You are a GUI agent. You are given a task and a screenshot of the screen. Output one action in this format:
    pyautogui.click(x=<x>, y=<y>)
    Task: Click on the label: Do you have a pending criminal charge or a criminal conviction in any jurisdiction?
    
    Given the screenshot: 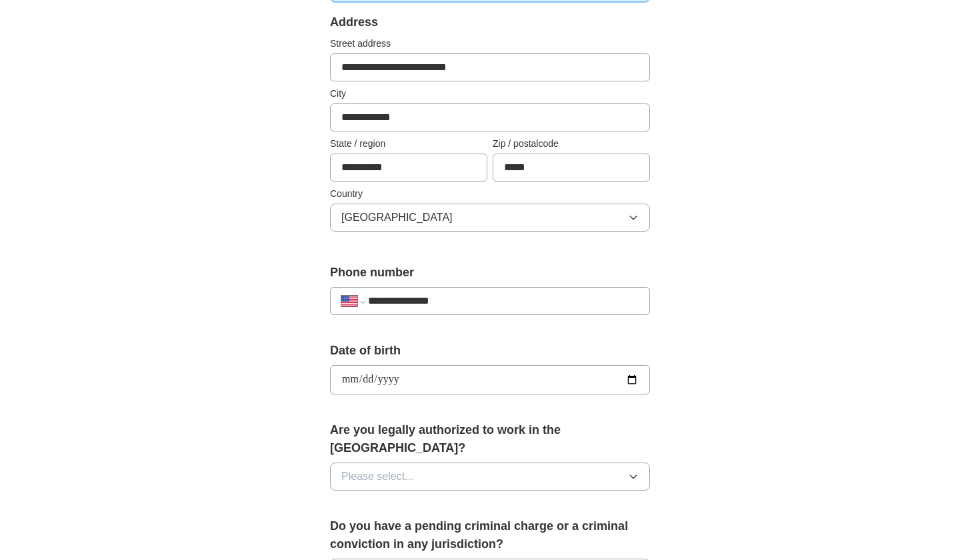 What is the action you would take?
    pyautogui.click(x=490, y=535)
    